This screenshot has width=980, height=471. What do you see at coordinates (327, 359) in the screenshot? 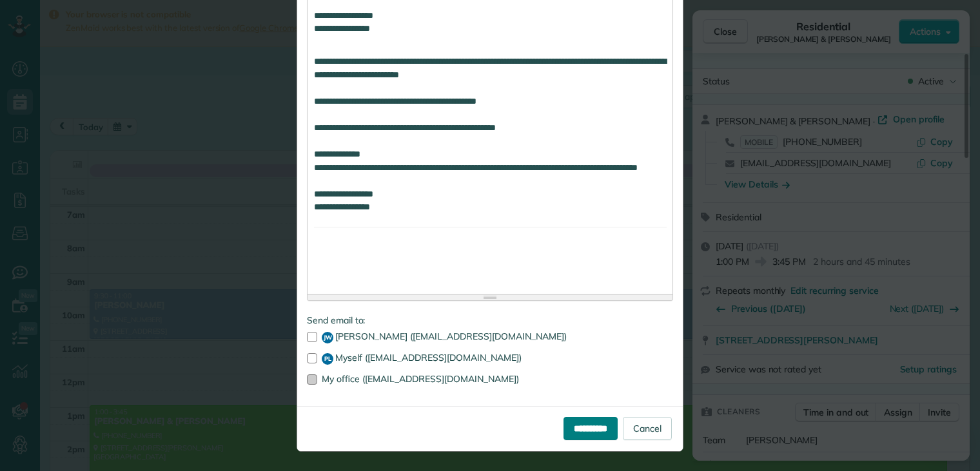
I see `span: PL` at bounding box center [327, 359].